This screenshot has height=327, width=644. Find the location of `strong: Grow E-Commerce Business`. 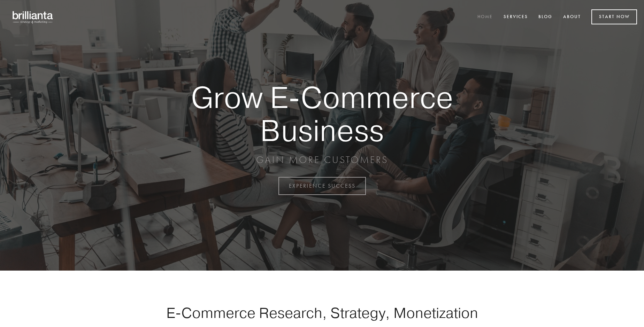

strong: Grow E-Commerce Business is located at coordinates (322, 114).